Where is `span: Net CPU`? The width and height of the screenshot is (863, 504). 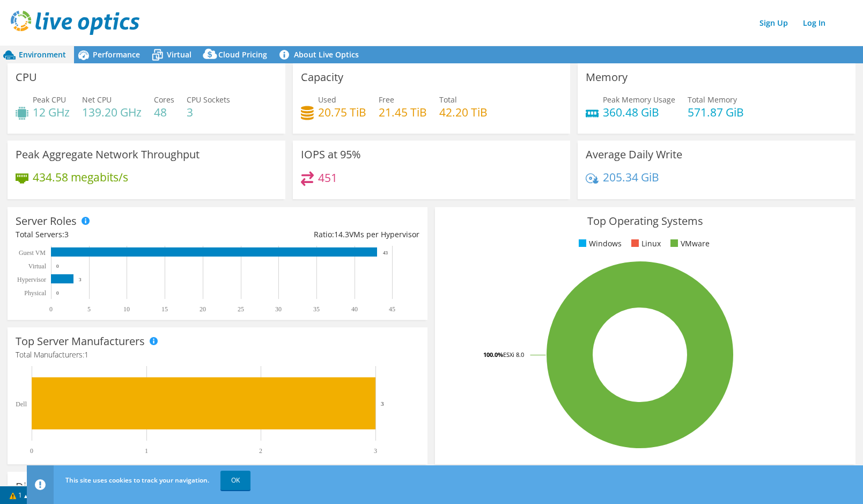 span: Net CPU is located at coordinates (97, 100).